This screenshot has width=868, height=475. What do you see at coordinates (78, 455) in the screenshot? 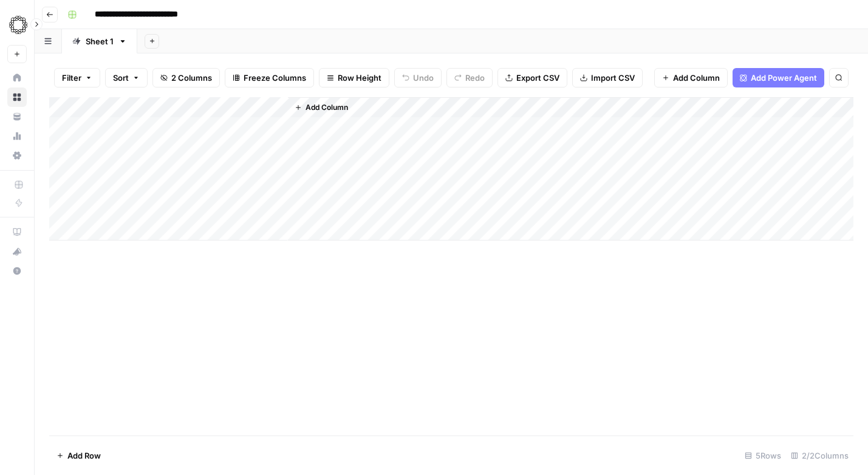
I see `button: Add Row` at bounding box center [78, 455].